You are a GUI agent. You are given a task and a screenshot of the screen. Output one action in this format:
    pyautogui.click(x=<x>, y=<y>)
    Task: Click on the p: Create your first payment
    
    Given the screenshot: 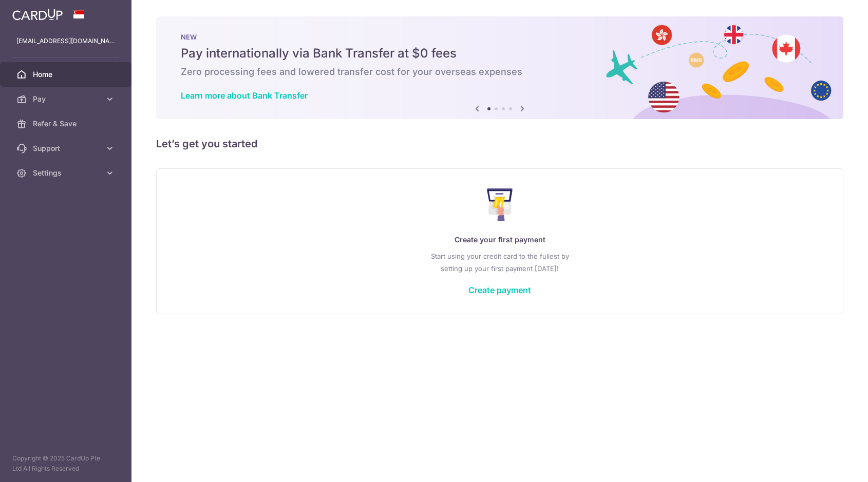 What is the action you would take?
    pyautogui.click(x=500, y=240)
    